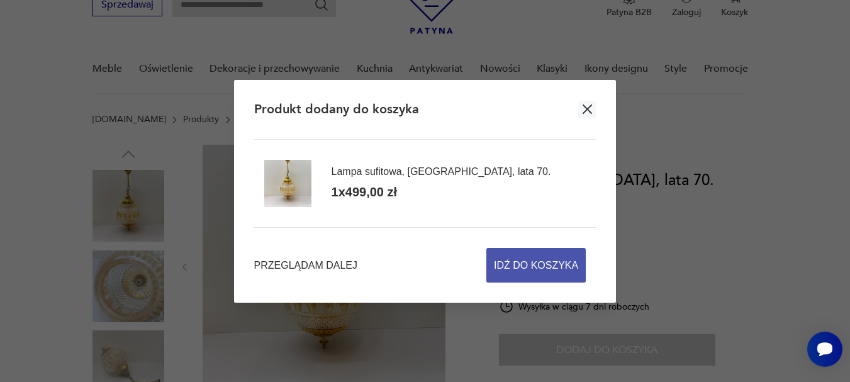 The image size is (850, 382). Describe the element at coordinates (536, 265) in the screenshot. I see `button: Idź do koszyka` at that location.